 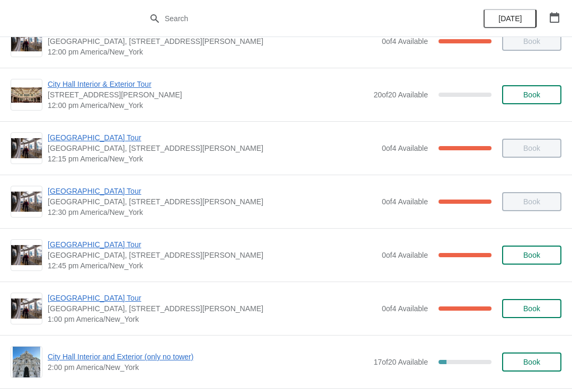 What do you see at coordinates (207, 357) in the screenshot?
I see `span: City Hall Interior and Exterior (only no tower)` at bounding box center [207, 357].